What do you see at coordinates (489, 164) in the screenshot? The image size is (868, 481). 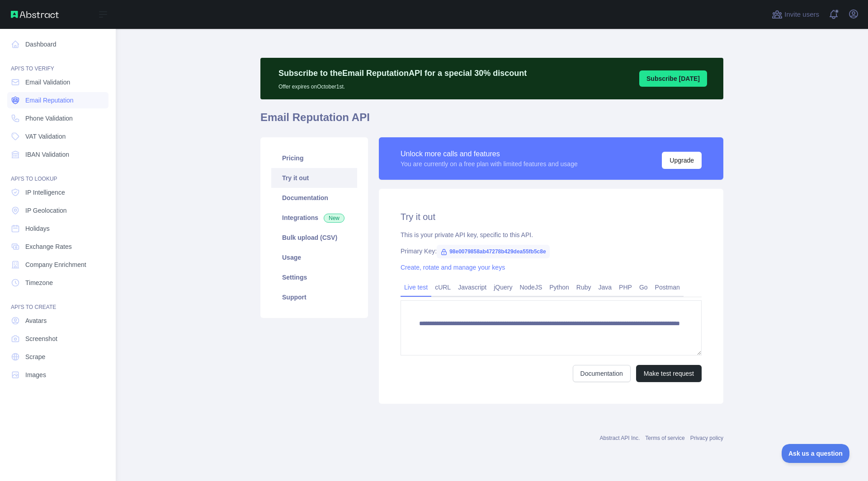 I see `div: You are currently on a free plan with limited features and usage` at bounding box center [489, 164].